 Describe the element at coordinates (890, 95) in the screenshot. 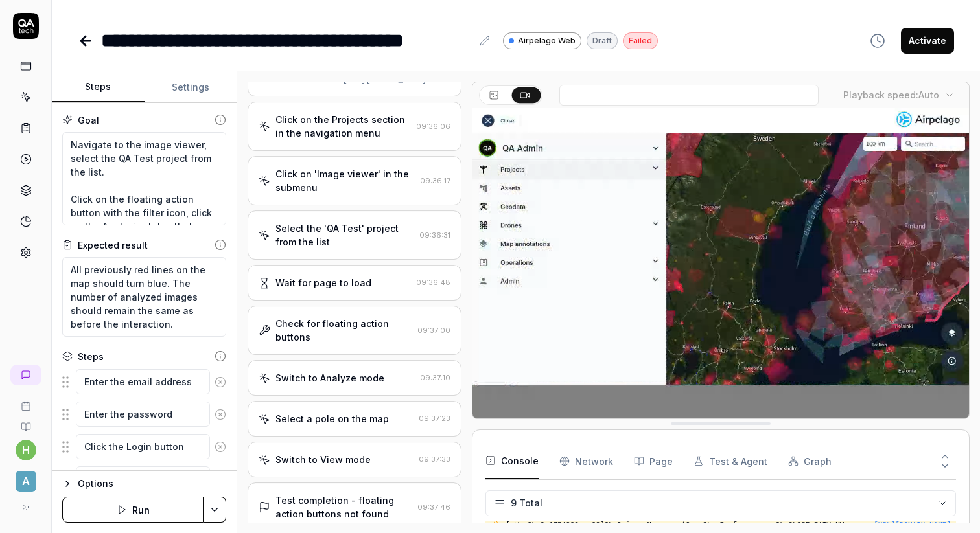

I see `div: Playback speed:` at that location.